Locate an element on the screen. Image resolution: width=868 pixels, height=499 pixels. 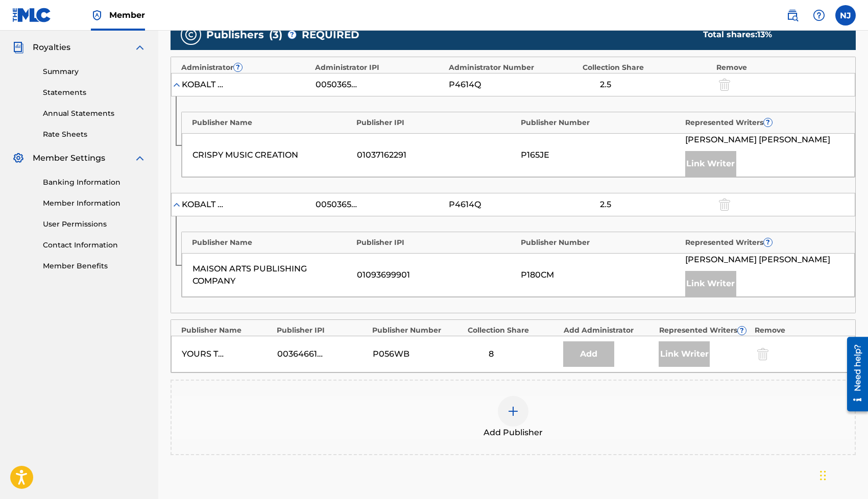
span: Royalties is located at coordinates (52, 47).